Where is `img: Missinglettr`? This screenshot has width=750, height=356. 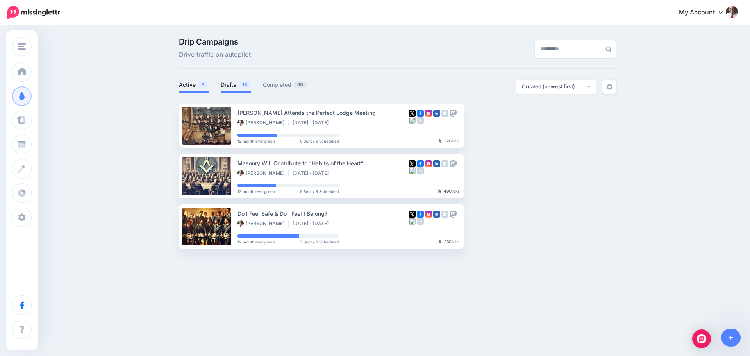 img: Missinglettr is located at coordinates (34, 12).